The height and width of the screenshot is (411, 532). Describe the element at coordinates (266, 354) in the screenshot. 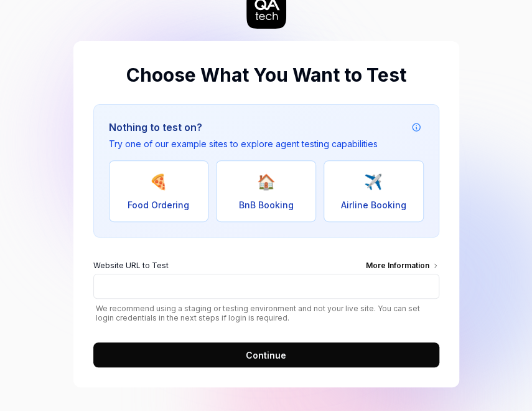

I see `span: Continue` at that location.